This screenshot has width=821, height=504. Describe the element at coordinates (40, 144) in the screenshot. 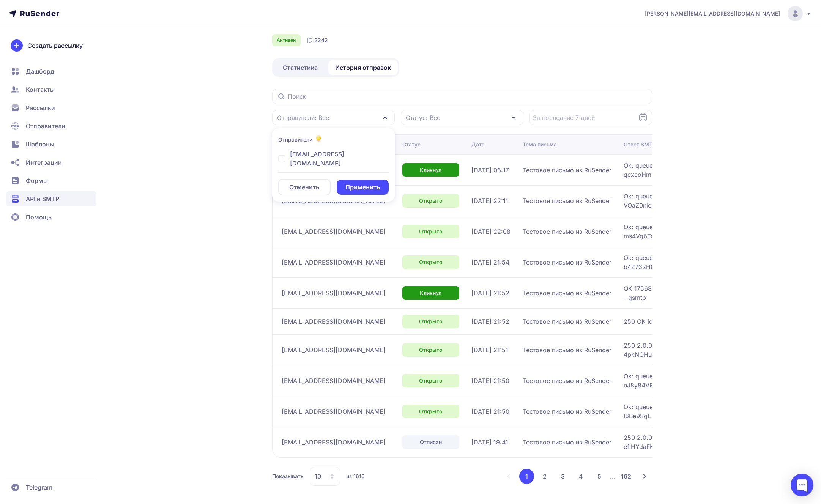

I see `span: Шаблоны` at that location.